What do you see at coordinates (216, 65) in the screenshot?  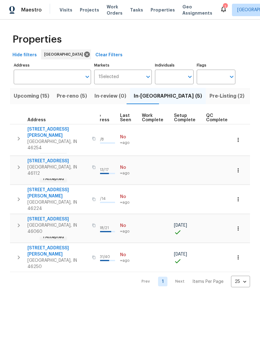 I see `label: Flags` at bounding box center [216, 65].